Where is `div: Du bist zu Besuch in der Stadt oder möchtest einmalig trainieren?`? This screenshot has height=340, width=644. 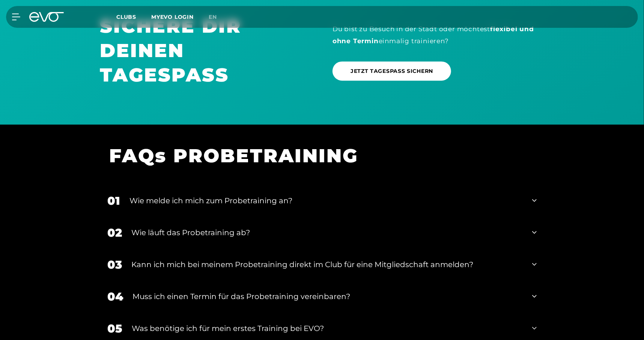
div: Du bist zu Besuch in der Stadt oder möchtest einmalig trainieren? is located at coordinates (438, 35).